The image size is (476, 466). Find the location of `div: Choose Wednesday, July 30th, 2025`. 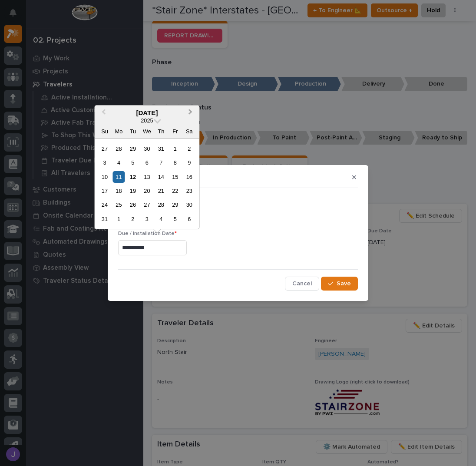

div: Choose Wednesday, July 30th, 2025 is located at coordinates (147, 148).